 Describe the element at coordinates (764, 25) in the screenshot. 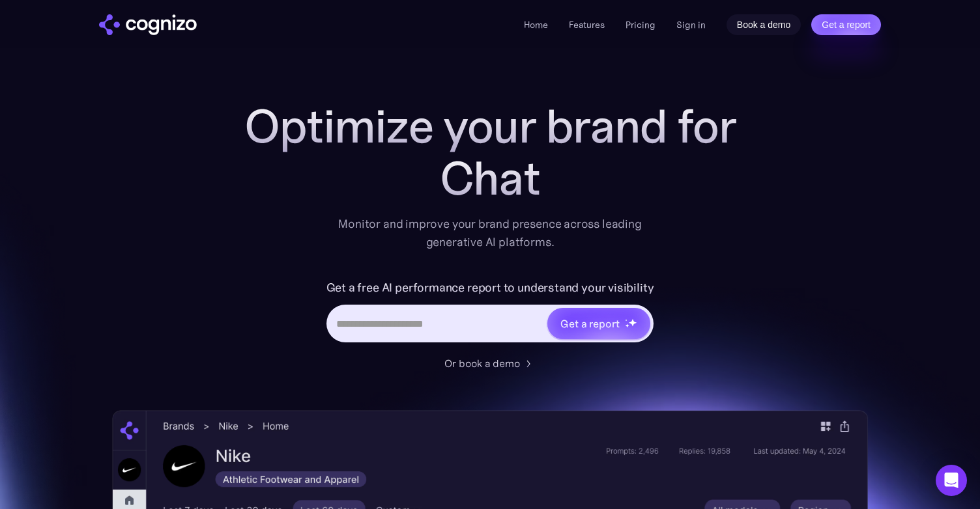

I see `a: Book a demo` at that location.